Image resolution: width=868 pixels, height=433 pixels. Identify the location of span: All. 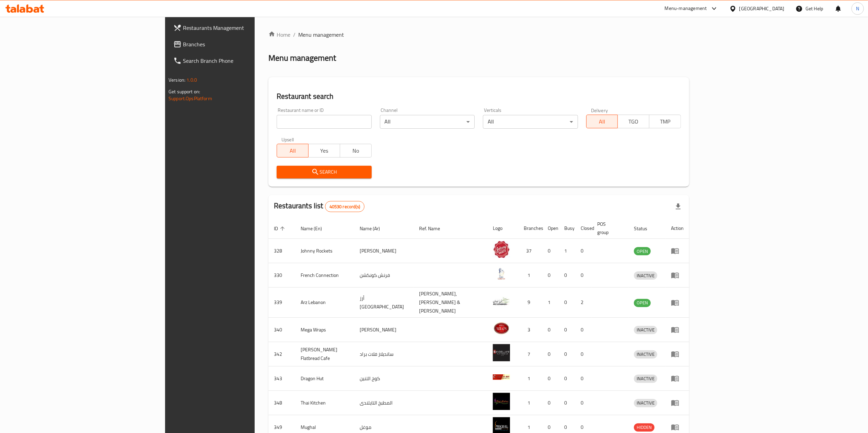
(293, 151).